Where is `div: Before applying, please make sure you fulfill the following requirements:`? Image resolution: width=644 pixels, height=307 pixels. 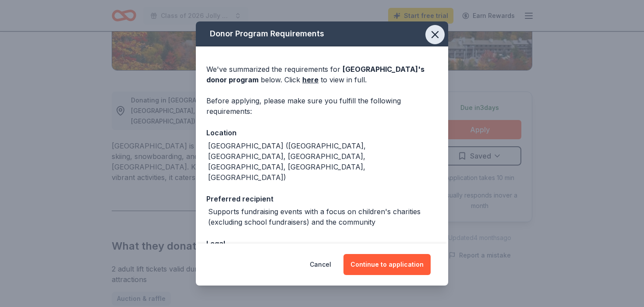 div: Before applying, please make sure you fulfill the following requirements: is located at coordinates (322, 106).